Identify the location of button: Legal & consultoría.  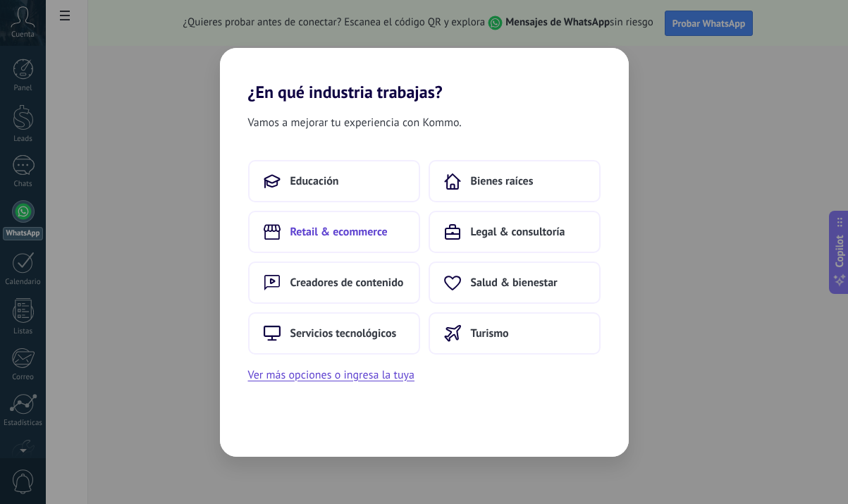
(515, 232).